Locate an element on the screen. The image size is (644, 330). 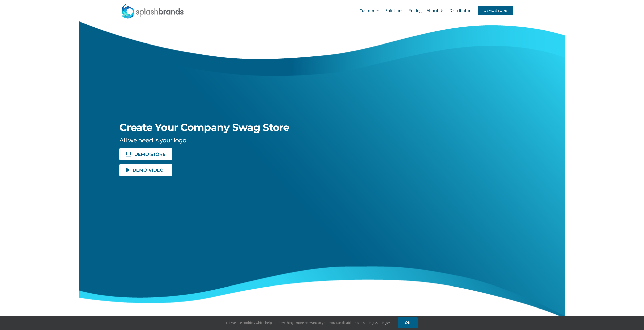
a: OK is located at coordinates (408, 323).